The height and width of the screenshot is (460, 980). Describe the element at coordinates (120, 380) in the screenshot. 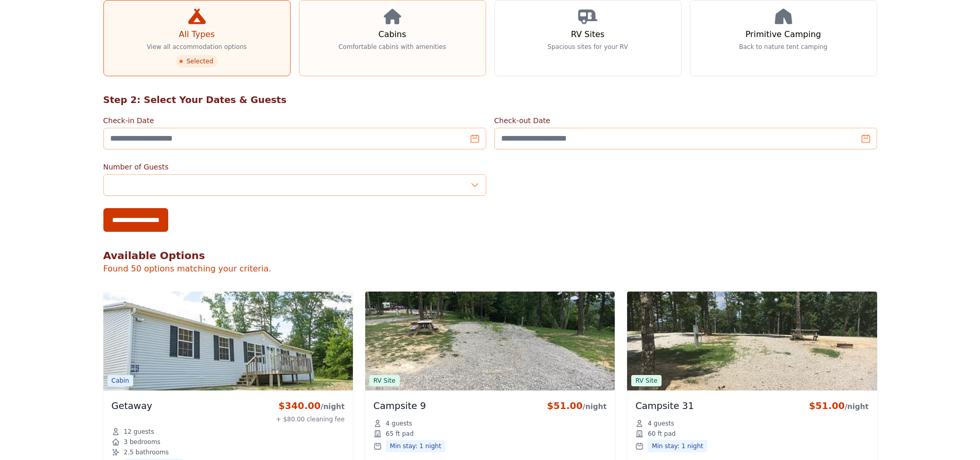

I see `span: Cabin` at that location.